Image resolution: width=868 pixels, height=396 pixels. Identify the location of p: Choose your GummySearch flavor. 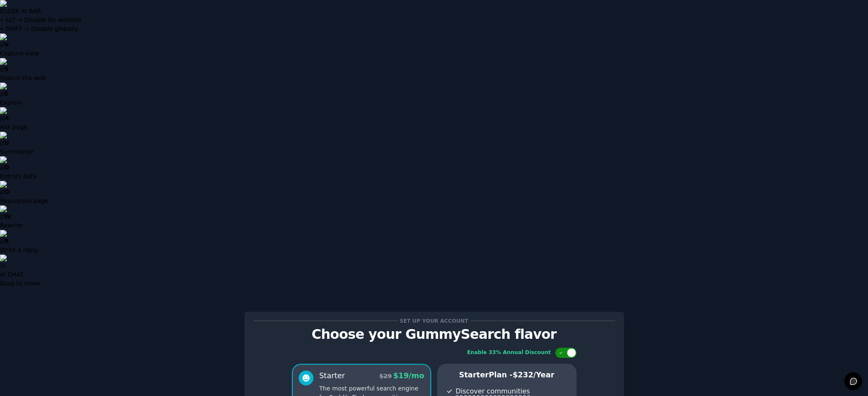
(434, 335).